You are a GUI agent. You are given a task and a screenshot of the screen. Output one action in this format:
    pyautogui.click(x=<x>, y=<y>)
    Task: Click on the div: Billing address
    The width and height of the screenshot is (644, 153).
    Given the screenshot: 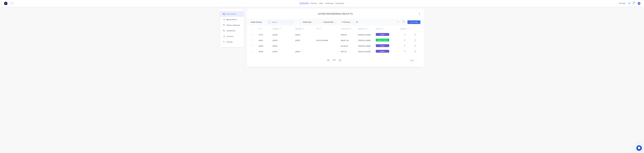 What is the action you would take?
    pyautogui.click(x=232, y=20)
    